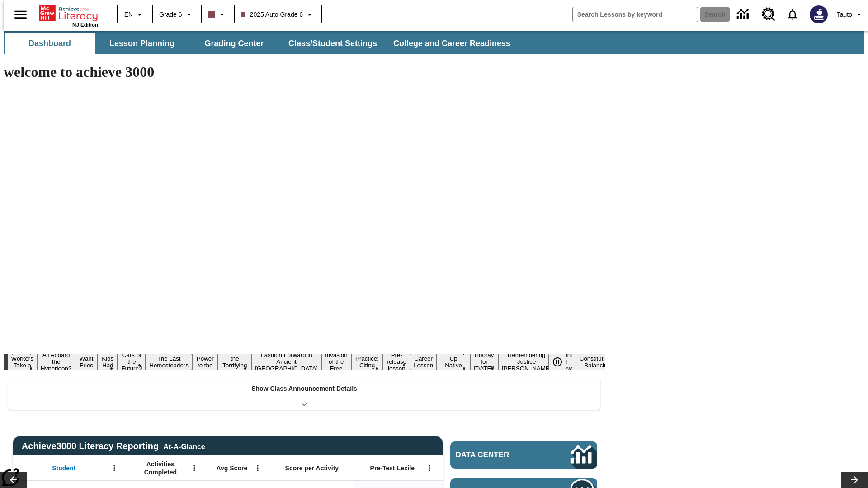  Describe the element at coordinates (170, 14) in the screenshot. I see `span: Grade 6` at that location.